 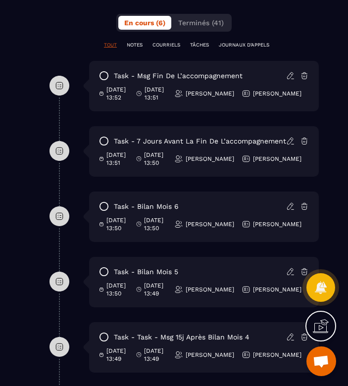 What do you see at coordinates (182, 337) in the screenshot?
I see `p: task - task - Msg 15j après bilan mois 4` at bounding box center [182, 337].